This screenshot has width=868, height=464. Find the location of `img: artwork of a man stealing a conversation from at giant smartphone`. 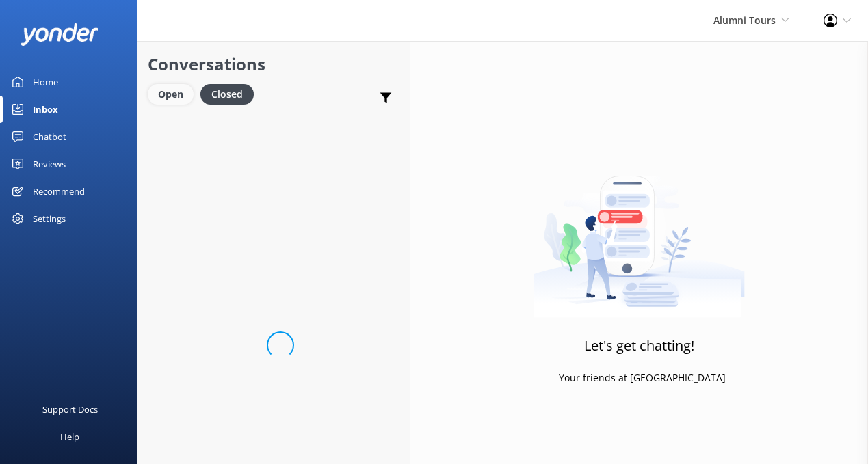

img: artwork of a man stealing a conversation from at giant smartphone is located at coordinates (639, 233).